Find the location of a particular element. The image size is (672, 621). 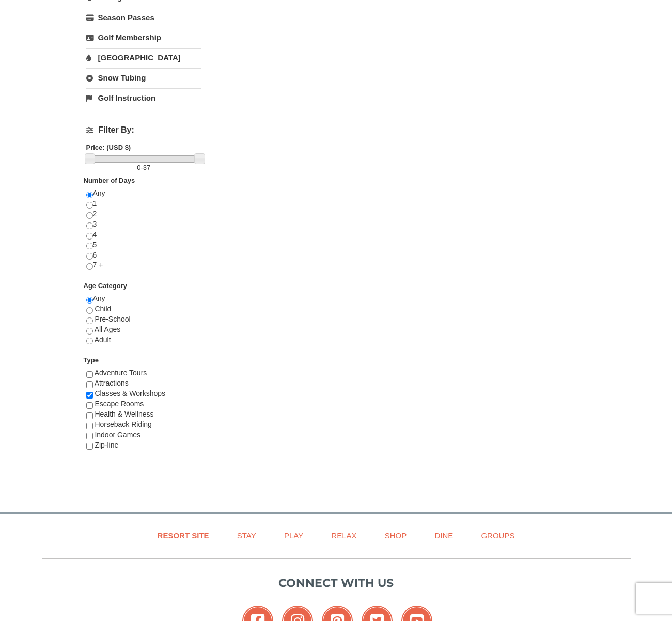

a: Play is located at coordinates (293, 536).